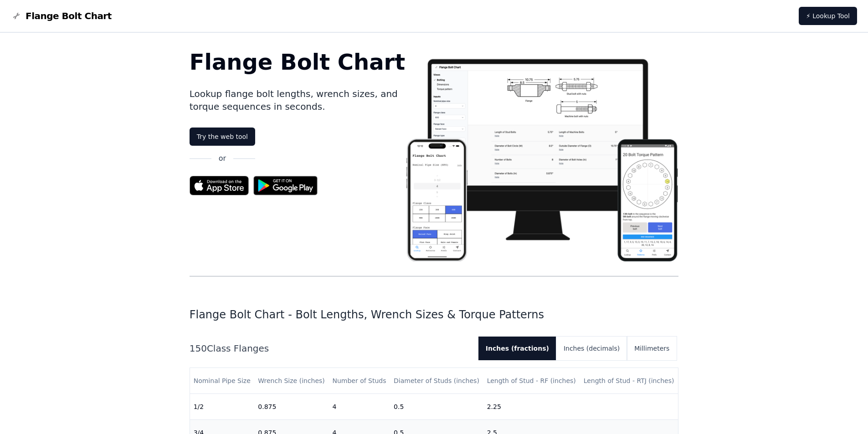 The image size is (868, 434). Describe the element at coordinates (532, 407) in the screenshot. I see `td: 2.25` at that location.